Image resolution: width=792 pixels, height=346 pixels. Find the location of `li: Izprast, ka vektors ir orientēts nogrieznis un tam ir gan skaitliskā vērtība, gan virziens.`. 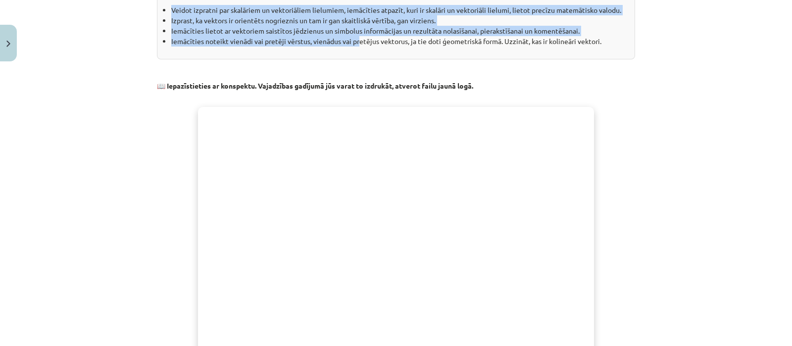

li: Izprast, ka vektors ir orientēts nogrieznis un tam ir gan skaitliskā vērtība, gan virziens. is located at coordinates (399, 20).